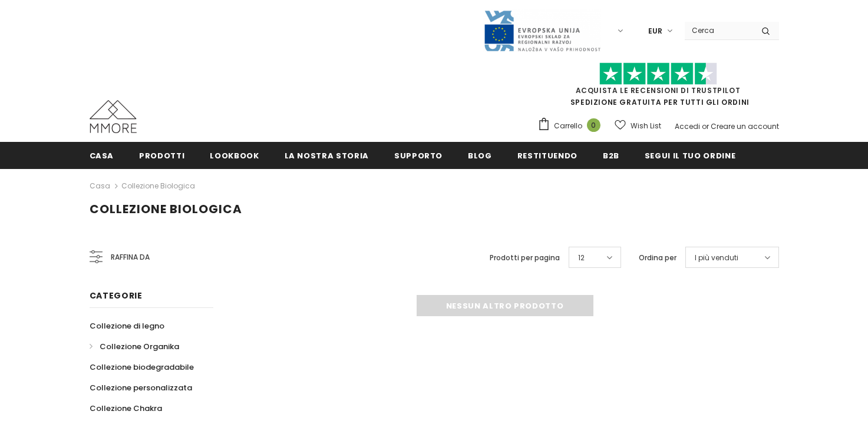 This screenshot has height=431, width=868. What do you see at coordinates (638, 126) in the screenshot?
I see `a: Wish List` at bounding box center [638, 126].